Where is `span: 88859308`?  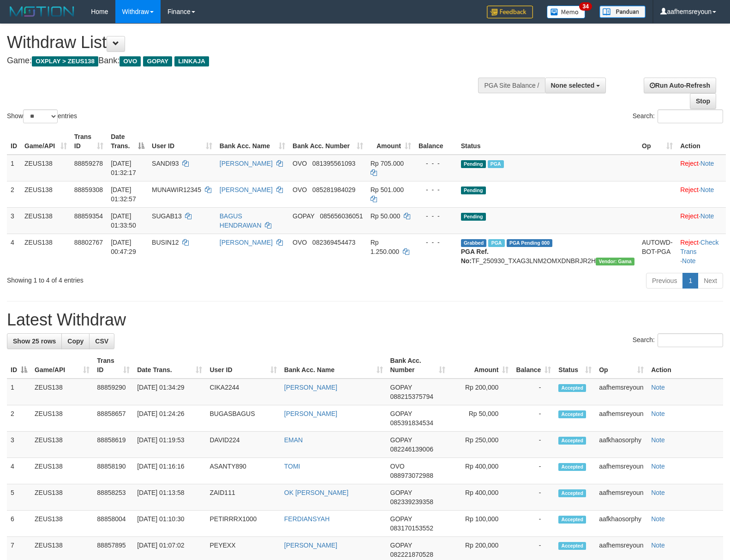 span: 88859308 is located at coordinates (89, 189).